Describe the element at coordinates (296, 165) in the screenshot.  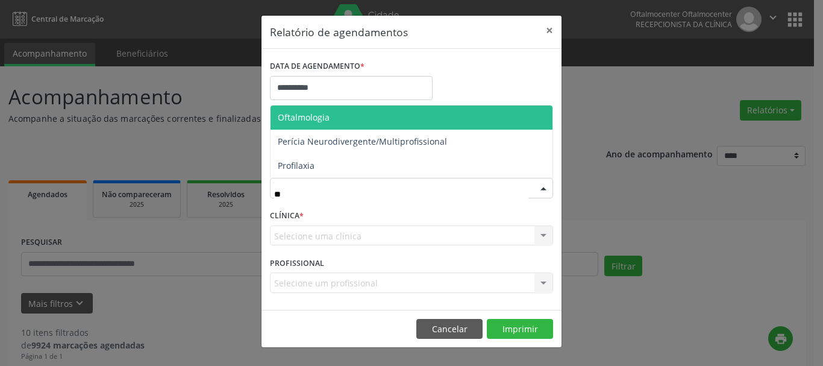
I see `span: Profilaxia` at that location.